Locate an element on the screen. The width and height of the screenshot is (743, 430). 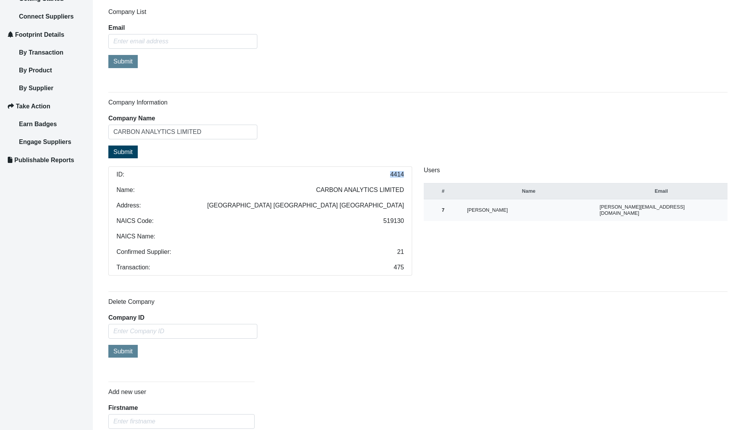
span: 475 is located at coordinates (399, 268).